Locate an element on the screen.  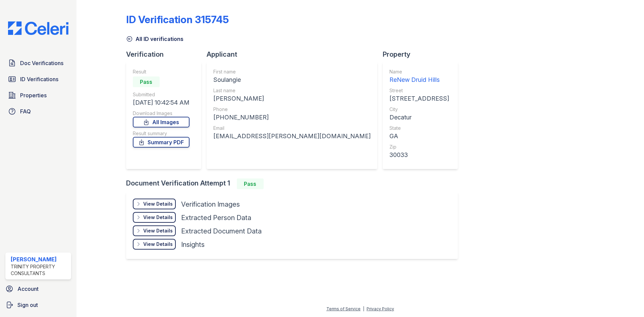
div: First name is located at coordinates (292, 72).